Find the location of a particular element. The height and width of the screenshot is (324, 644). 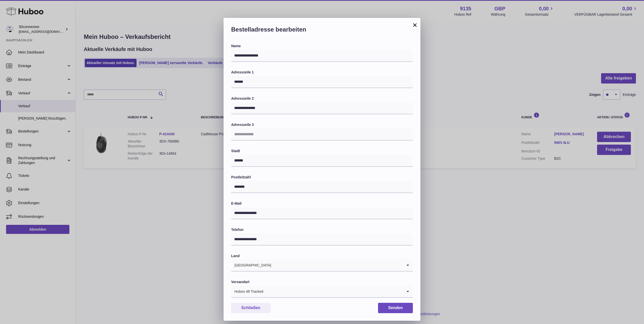

span: Huboo 48 Tracked is located at coordinates (247, 291).